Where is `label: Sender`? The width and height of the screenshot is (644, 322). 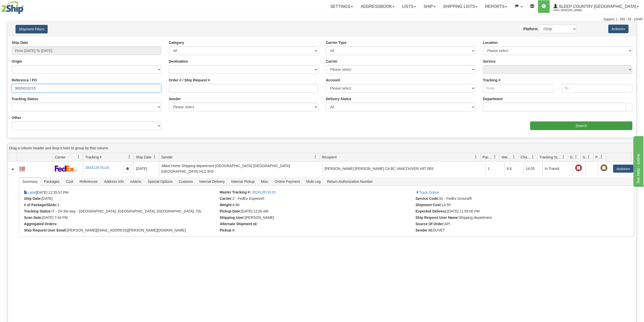
label: Sender is located at coordinates (174, 99).